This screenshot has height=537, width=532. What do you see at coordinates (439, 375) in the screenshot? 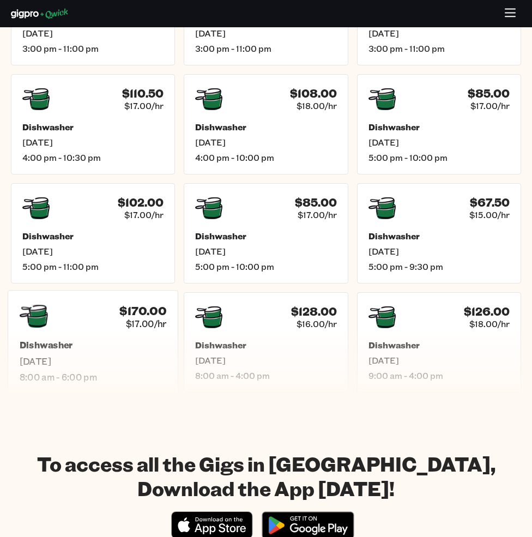
I see `span: 9:00 am - 4:00 pm` at bounding box center [439, 375].